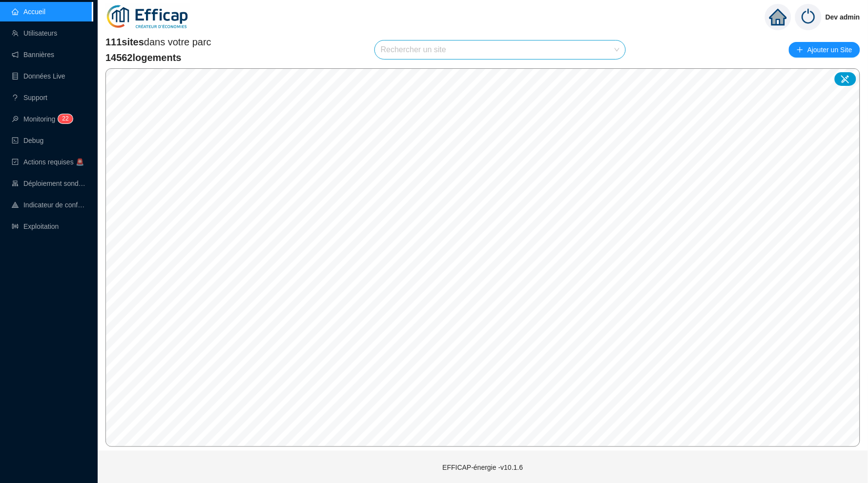 The image size is (868, 483). What do you see at coordinates (65, 118) in the screenshot?
I see `sup: 22` at bounding box center [65, 118].